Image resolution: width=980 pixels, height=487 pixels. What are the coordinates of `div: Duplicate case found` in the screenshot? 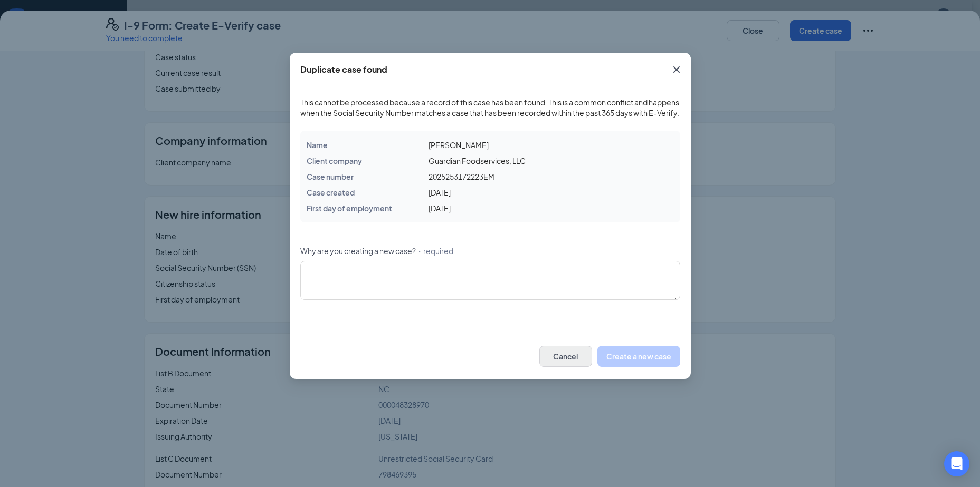 It's located at (344, 70).